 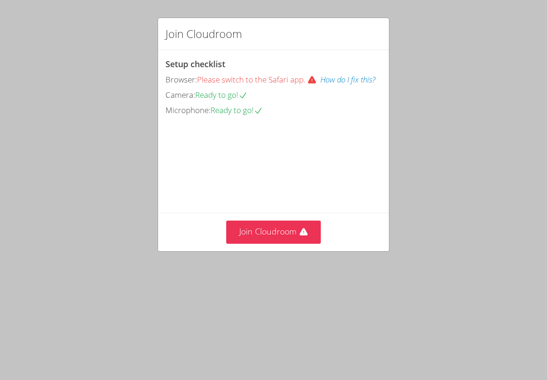 What do you see at coordinates (259, 79) in the screenshot?
I see `span: Please switch to the Safari app.` at bounding box center [259, 79].